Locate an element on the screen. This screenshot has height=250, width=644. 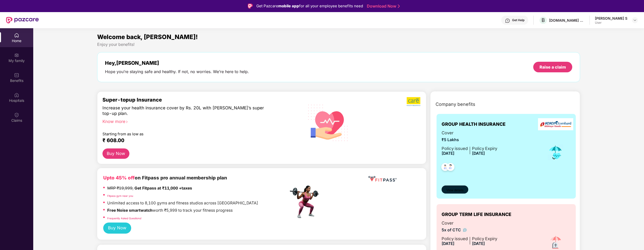
div: Get Pazcare for all your employee benefits need is located at coordinates (309, 6).